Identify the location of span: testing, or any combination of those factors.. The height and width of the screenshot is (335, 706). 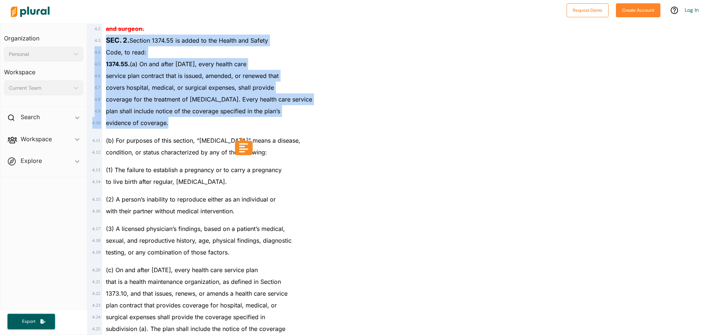
(168, 252).